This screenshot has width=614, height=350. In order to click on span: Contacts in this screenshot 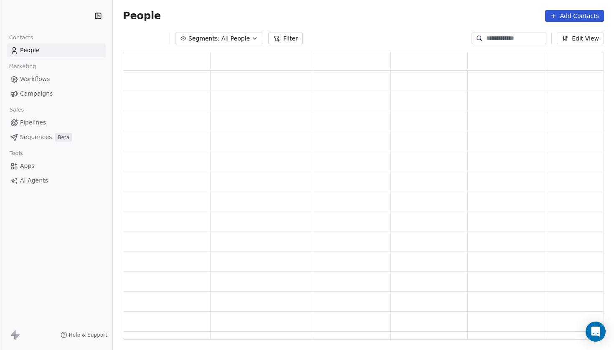, I will do `click(21, 38)`.